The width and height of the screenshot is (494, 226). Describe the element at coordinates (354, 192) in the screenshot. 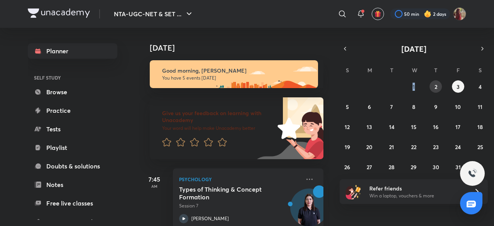

I see `img: referral` at that location.